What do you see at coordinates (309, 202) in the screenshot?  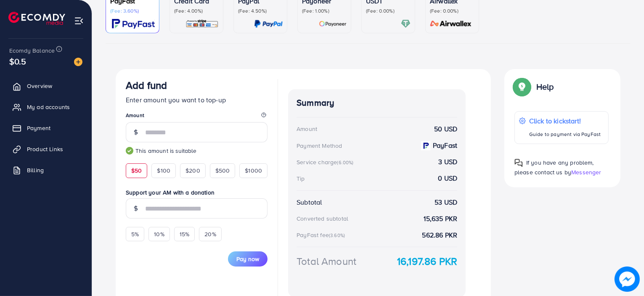 I see `div: Subtotal` at bounding box center [309, 202].